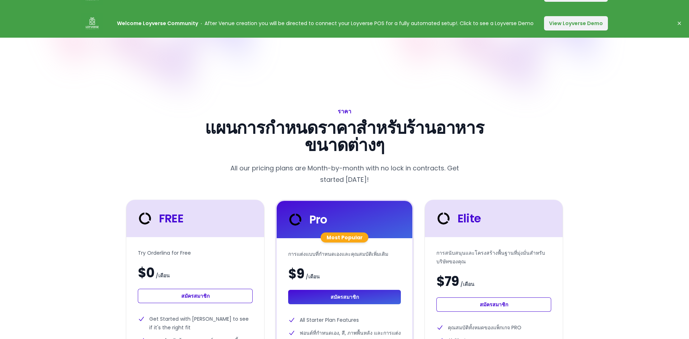 Image resolution: width=689 pixels, height=339 pixels. What do you see at coordinates (458, 218) in the screenshot?
I see `div: Elite` at bounding box center [458, 218].